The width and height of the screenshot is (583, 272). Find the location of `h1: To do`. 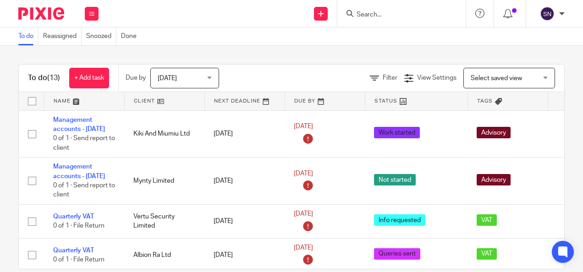

h1: To do is located at coordinates (44, 78).